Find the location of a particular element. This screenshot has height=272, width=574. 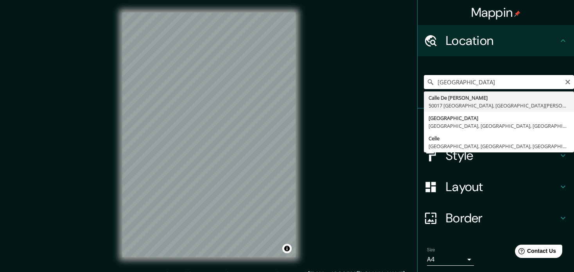

div: Style is located at coordinates (496, 156).